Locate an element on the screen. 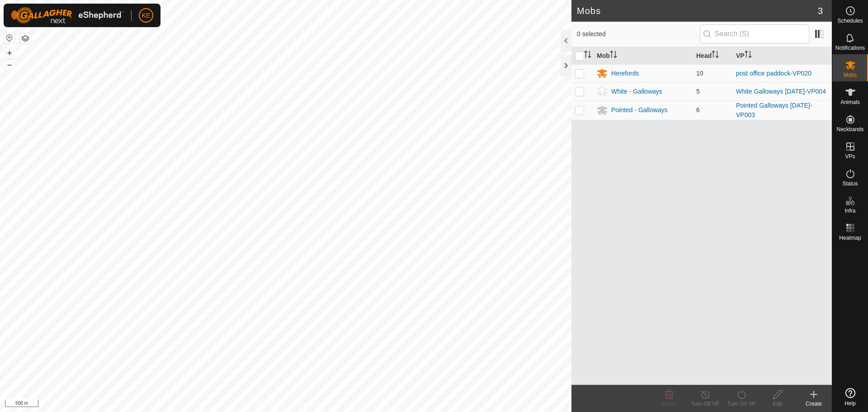 The width and height of the screenshot is (868, 412). button: Map Layers is located at coordinates (25, 39).